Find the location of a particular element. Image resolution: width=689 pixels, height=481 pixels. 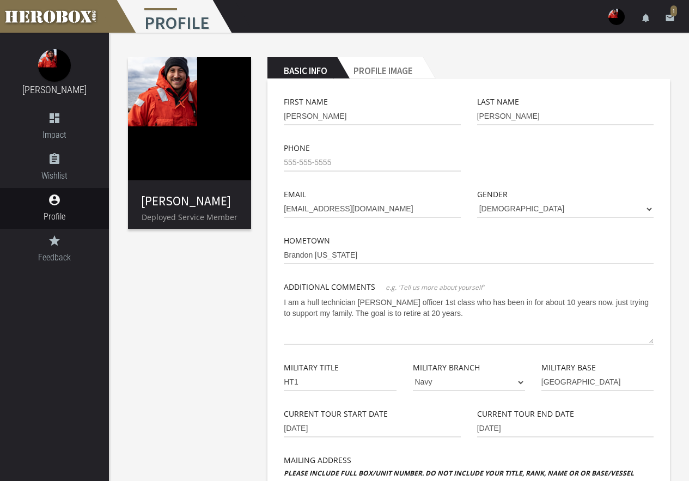

label: Email is located at coordinates (295, 194).